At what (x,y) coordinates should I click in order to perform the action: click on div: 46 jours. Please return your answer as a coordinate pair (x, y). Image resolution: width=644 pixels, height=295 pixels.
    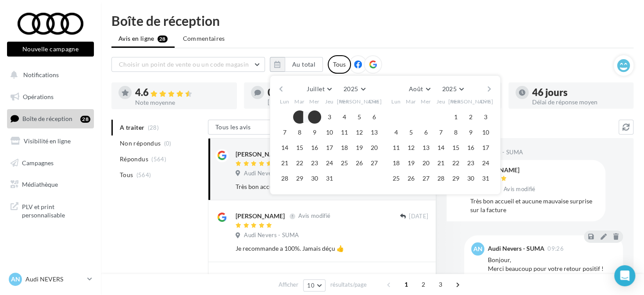
    Looking at the image, I should click on (579, 92).